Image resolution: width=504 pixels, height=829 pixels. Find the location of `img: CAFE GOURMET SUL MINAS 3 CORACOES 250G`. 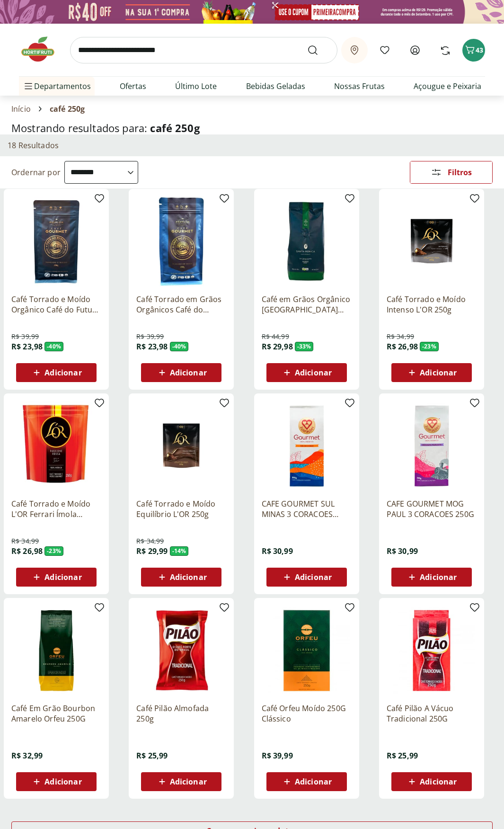

img: CAFE GOURMET SUL MINAS 3 CORACOES 250G is located at coordinates (307, 446).